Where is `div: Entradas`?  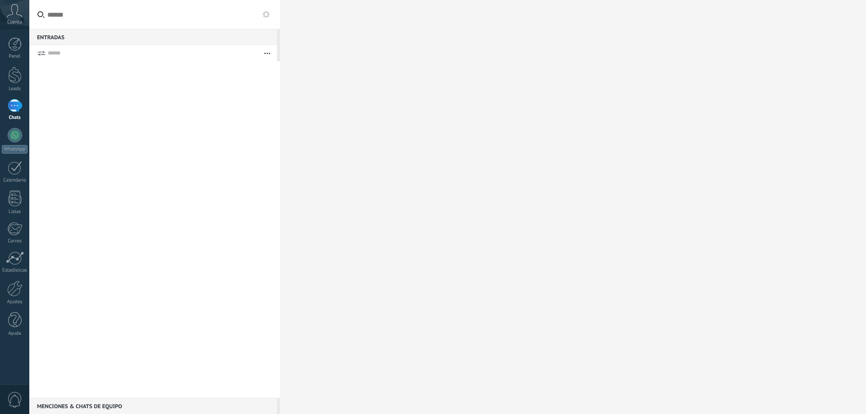 div: Entradas is located at coordinates (153, 37).